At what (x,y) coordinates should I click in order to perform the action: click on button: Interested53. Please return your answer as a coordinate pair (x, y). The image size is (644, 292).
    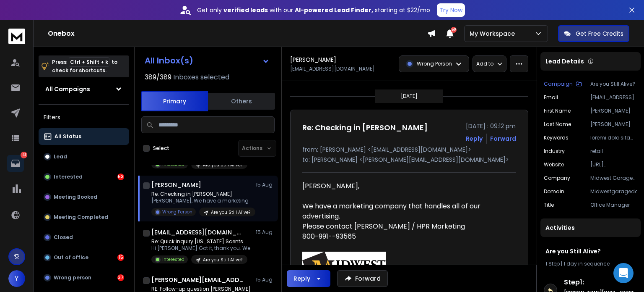
    Looking at the image, I should click on (84, 177).